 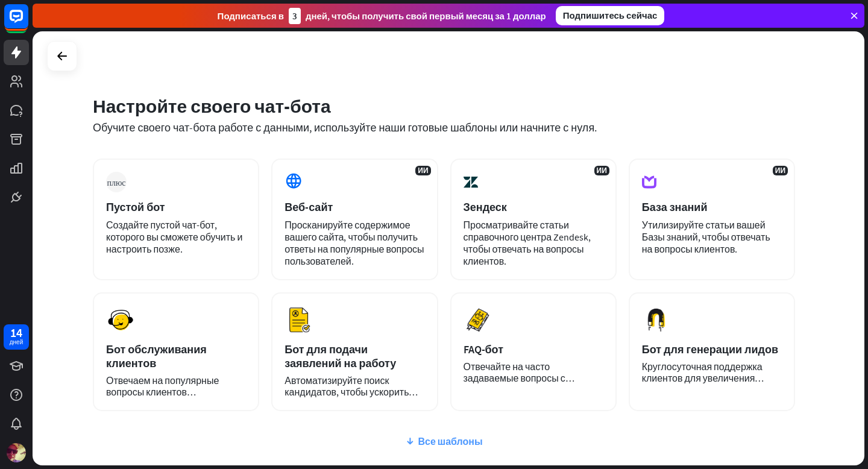 What do you see at coordinates (135, 206) in the screenshot?
I see `font: Пустой бот` at bounding box center [135, 206].